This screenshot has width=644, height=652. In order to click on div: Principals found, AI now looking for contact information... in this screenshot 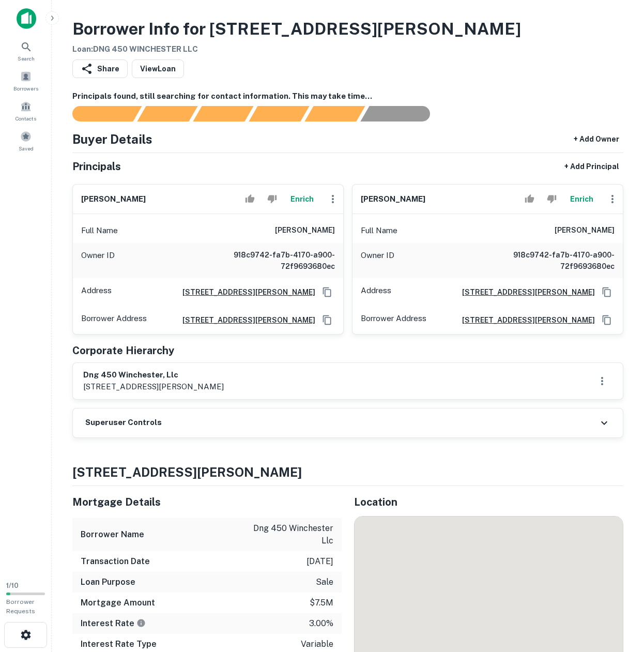, I will do `click(278, 114)`.